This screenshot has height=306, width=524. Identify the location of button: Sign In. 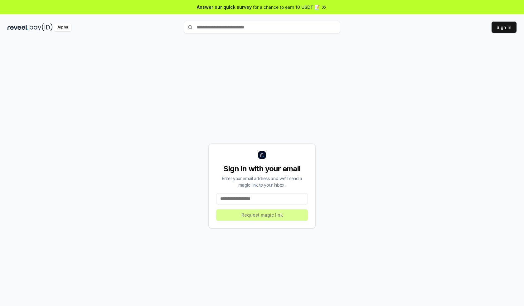
(505, 27).